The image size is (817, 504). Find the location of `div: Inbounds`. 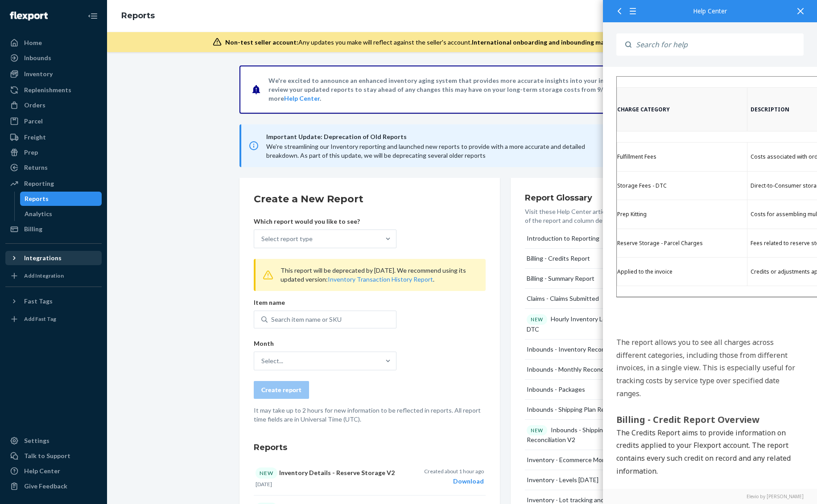

div: Inbounds is located at coordinates (37, 58).